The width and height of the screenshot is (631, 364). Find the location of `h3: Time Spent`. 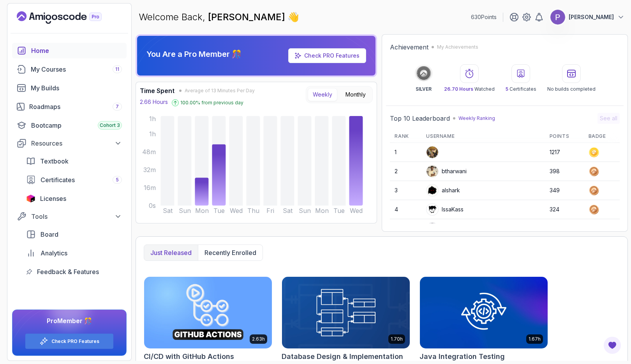

h3: Time Spent is located at coordinates (157, 90).